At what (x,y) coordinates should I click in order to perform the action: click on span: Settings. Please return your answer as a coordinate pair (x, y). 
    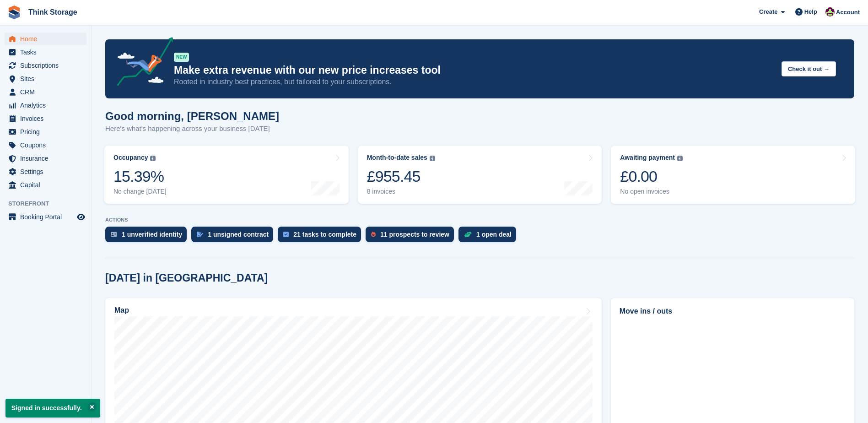
    Looking at the image, I should click on (47, 171).